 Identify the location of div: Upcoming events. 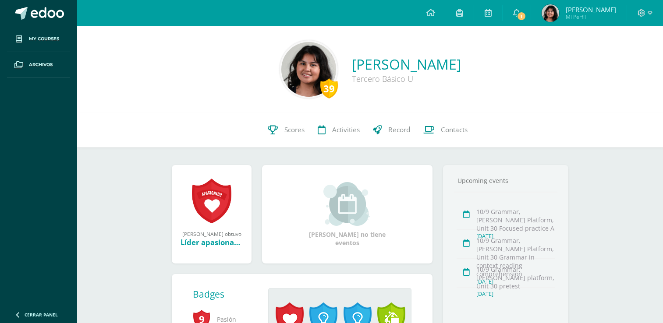
(506, 181).